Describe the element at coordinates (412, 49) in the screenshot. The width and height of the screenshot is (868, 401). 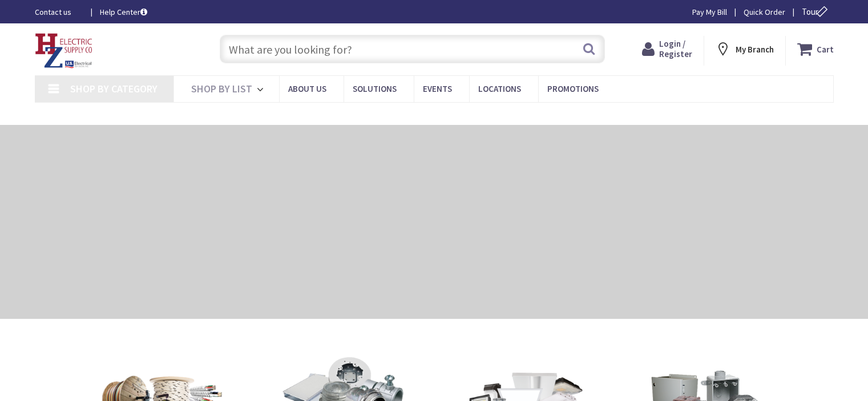
I see `input: What are you looking for?` at that location.